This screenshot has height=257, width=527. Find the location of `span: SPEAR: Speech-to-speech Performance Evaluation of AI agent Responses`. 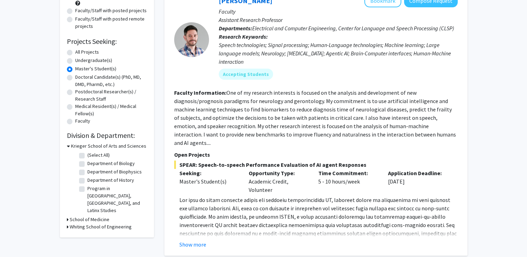

span: SPEAR: Speech-to-speech Performance Evaluation of AI agent Responses is located at coordinates (316, 165).